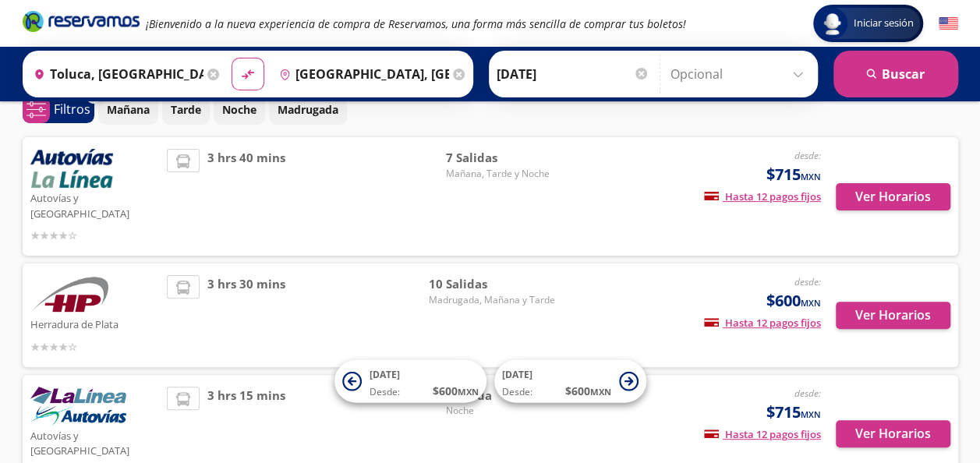  What do you see at coordinates (500, 411) in the screenshot?
I see `span: Noche` at bounding box center [500, 411].